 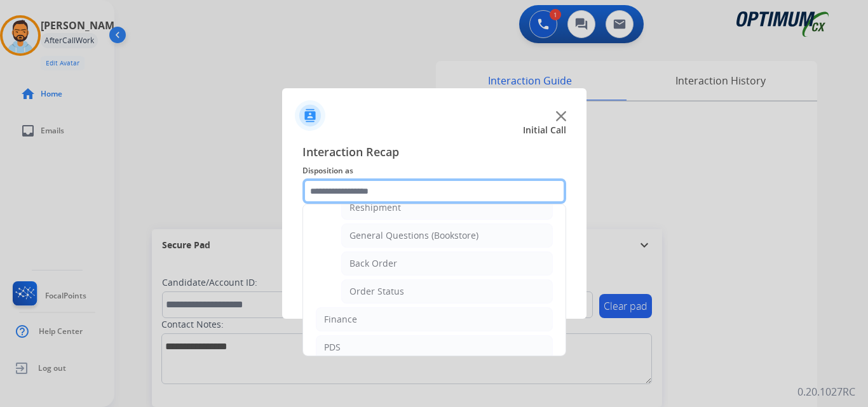 I want to click on p: 0.20.1027RC, so click(x=826, y=392).